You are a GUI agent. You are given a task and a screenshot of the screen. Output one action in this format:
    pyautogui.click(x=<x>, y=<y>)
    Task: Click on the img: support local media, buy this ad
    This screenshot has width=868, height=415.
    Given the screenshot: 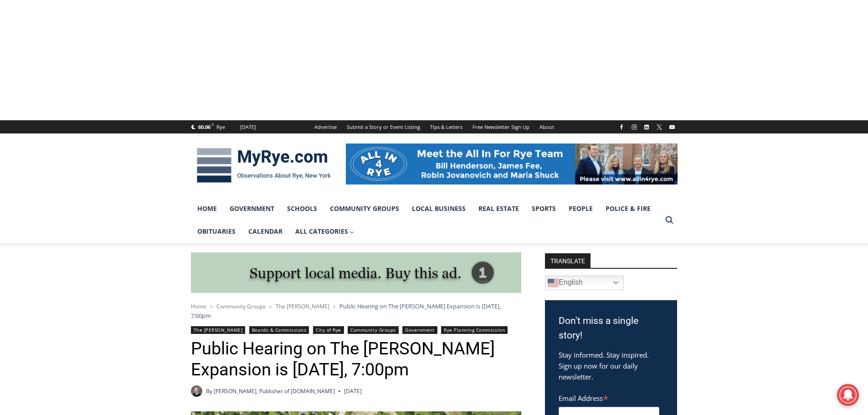 What is the action you would take?
    pyautogui.click(x=356, y=273)
    